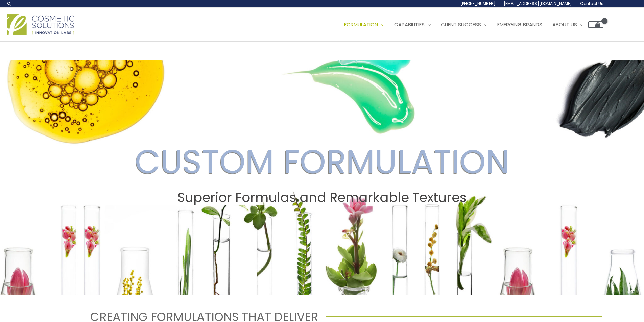 The width and height of the screenshot is (644, 322). What do you see at coordinates (464, 25) in the screenshot?
I see `a: Client Success` at bounding box center [464, 25].